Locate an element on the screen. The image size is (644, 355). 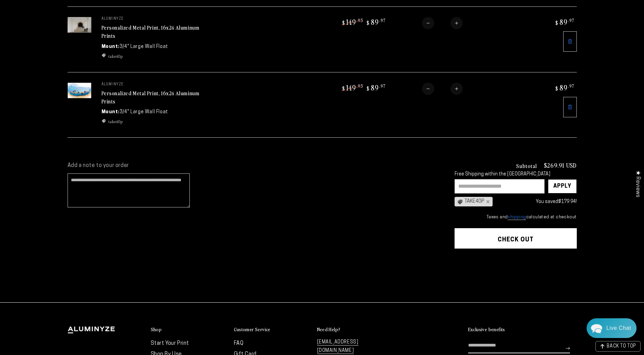
a: We run onRe:amaze is located at coordinates (72, 197).